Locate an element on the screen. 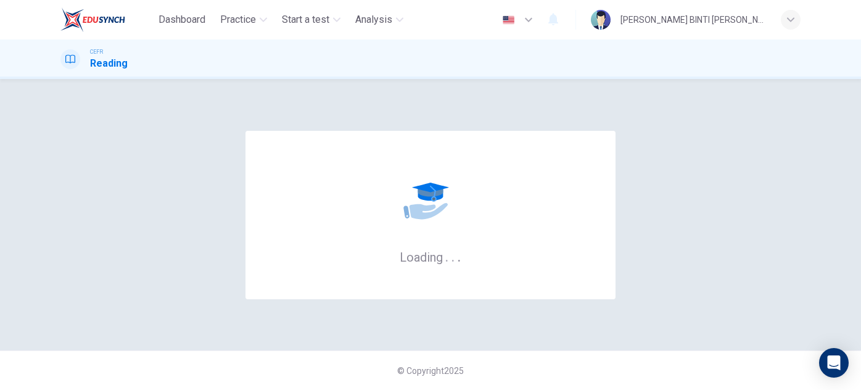 This screenshot has height=390, width=861. a: Dashboard is located at coordinates (182, 20).